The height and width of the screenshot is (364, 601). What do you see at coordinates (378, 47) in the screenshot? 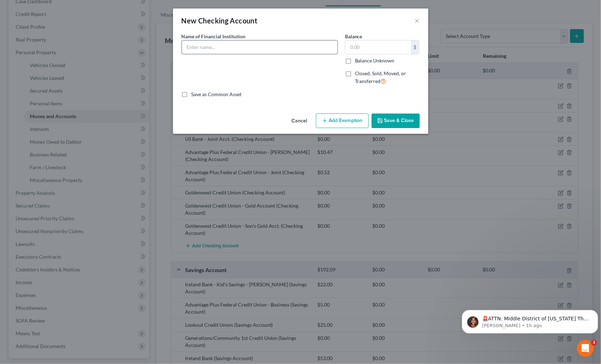
I see `input: 0.00` at bounding box center [378, 47].